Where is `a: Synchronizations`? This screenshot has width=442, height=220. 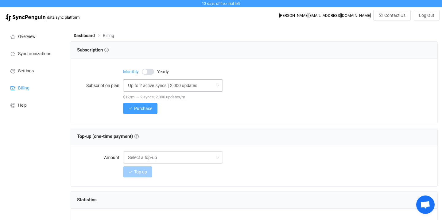
a: Synchronizations is located at coordinates (34, 53).